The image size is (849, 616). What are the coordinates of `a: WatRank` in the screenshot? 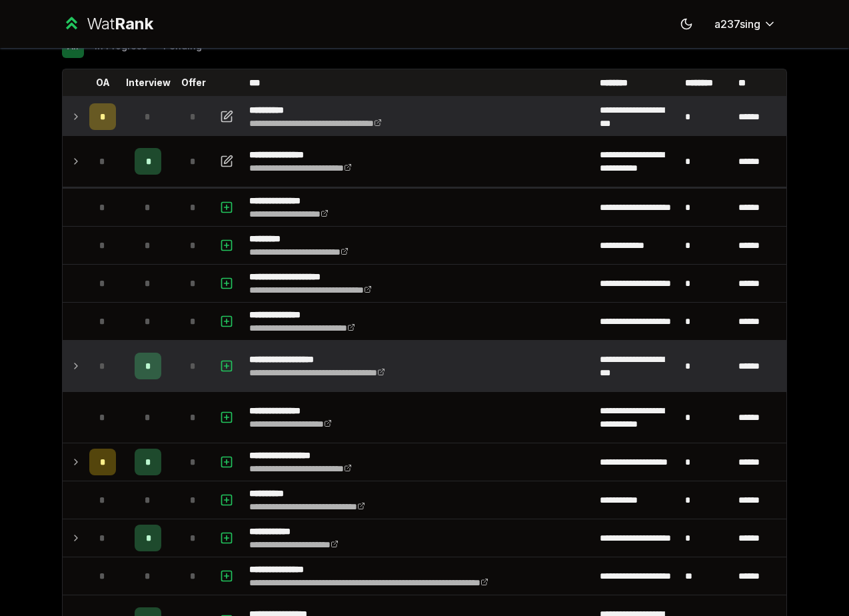 It's located at (107, 24).